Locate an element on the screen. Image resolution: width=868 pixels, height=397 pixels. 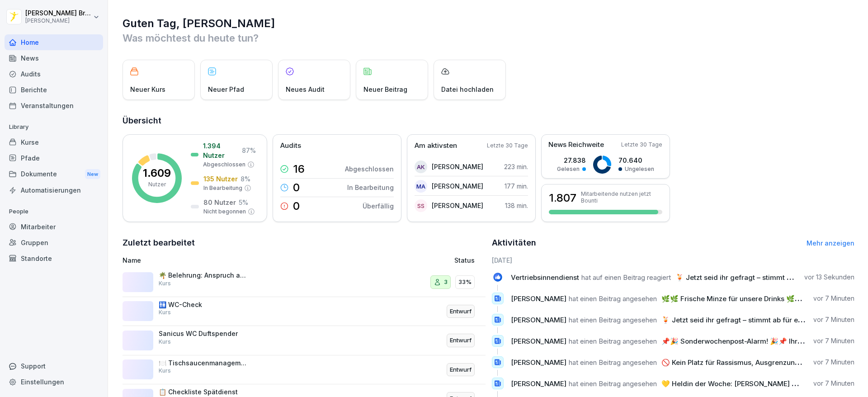
p: 138 min. is located at coordinates (516, 205).